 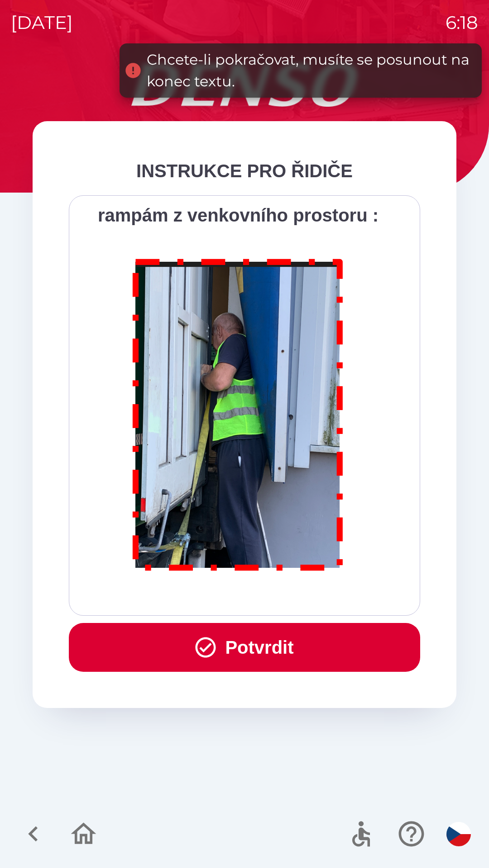 I want to click on img: Logo, so click(x=244, y=85).